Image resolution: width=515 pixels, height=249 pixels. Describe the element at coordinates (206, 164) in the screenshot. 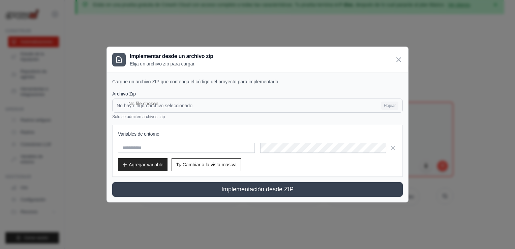

I see `button: Cambiar a la vista masiva` at that location.